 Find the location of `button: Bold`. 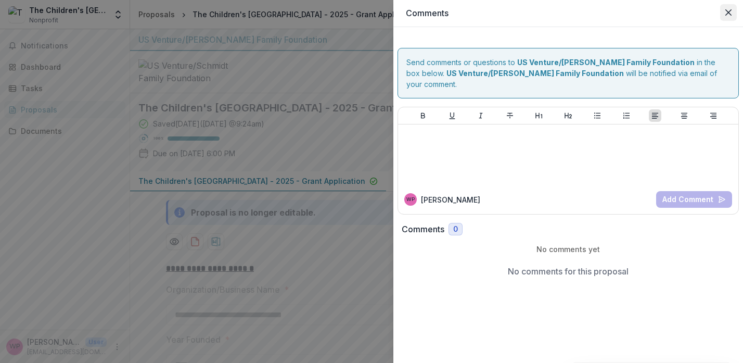

button: Bold is located at coordinates (423, 116).